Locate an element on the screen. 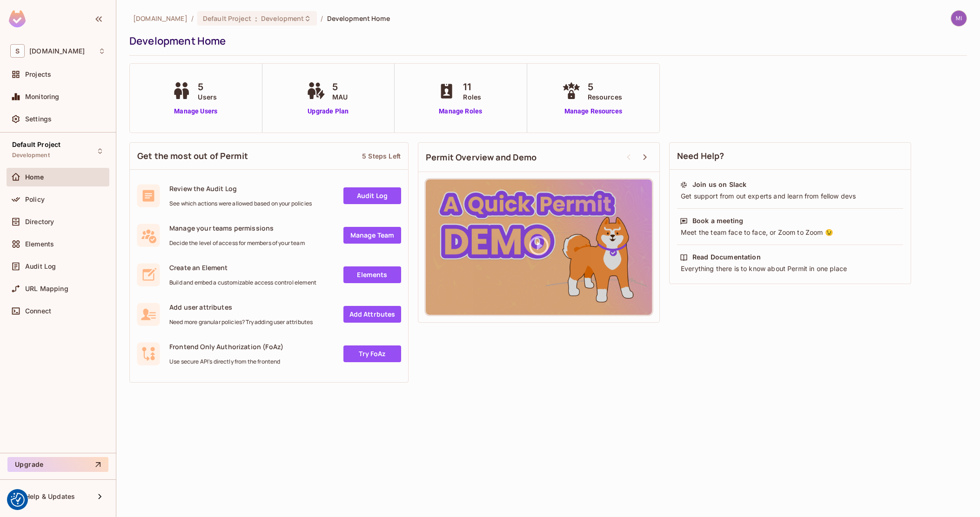 This screenshot has width=980, height=517. span: Create an Element is located at coordinates (243, 268).